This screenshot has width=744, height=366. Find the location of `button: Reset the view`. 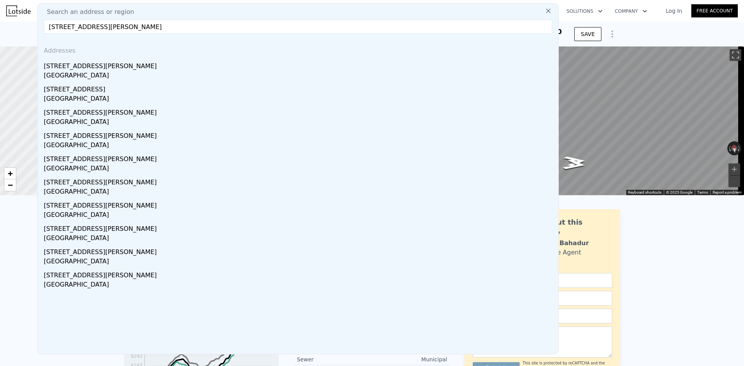

button: Reset the view is located at coordinates (734, 148).